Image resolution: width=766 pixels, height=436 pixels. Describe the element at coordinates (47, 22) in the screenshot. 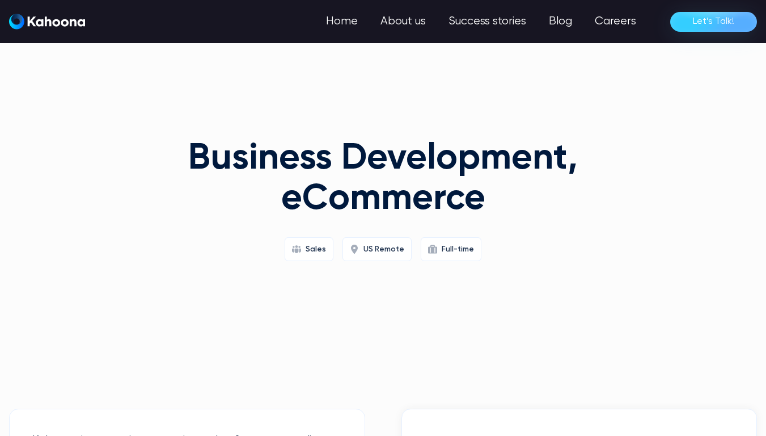

I see `a: home` at that location.